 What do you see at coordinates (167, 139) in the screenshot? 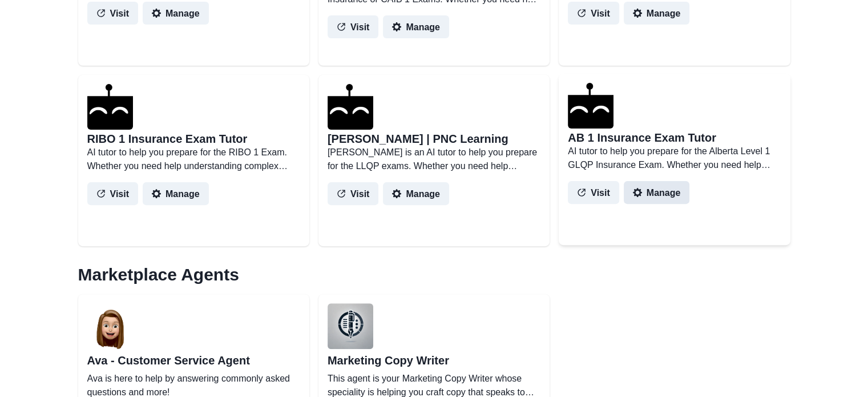
I see `h2: RIBO 1 Insurance Exam Tutor` at bounding box center [167, 139].